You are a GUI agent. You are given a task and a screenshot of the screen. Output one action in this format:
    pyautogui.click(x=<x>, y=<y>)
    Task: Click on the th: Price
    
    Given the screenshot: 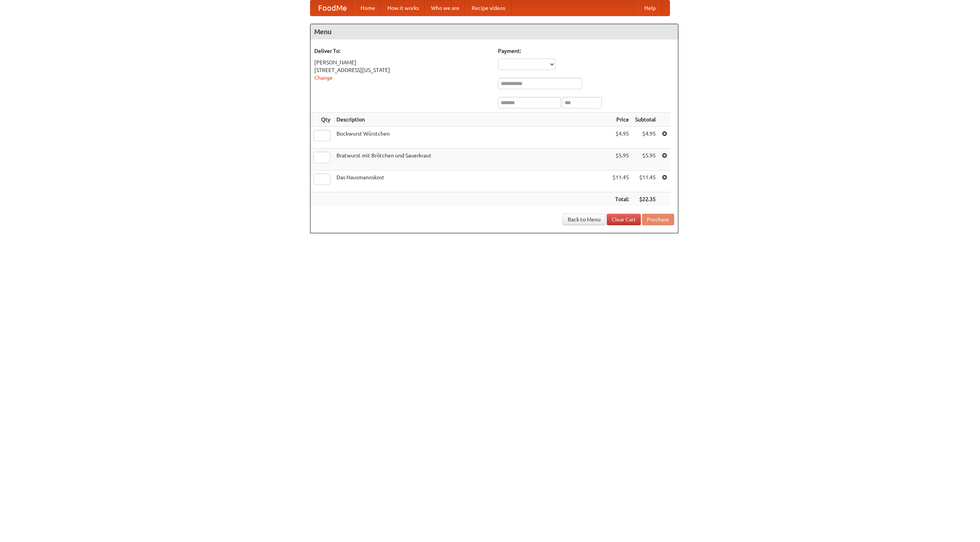 What is the action you would take?
    pyautogui.click(x=621, y=119)
    